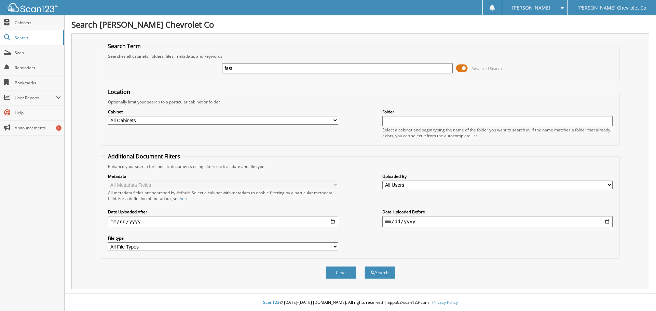 The width and height of the screenshot is (656, 311). Describe the element at coordinates (37, 38) in the screenshot. I see `span: Search` at that location.